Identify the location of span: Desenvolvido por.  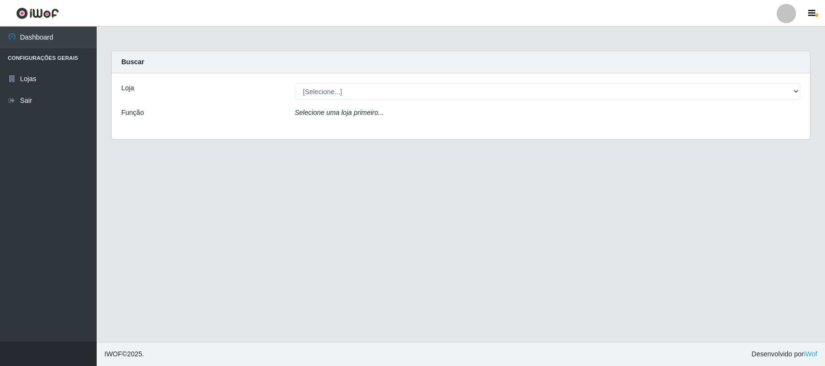
(785, 354).